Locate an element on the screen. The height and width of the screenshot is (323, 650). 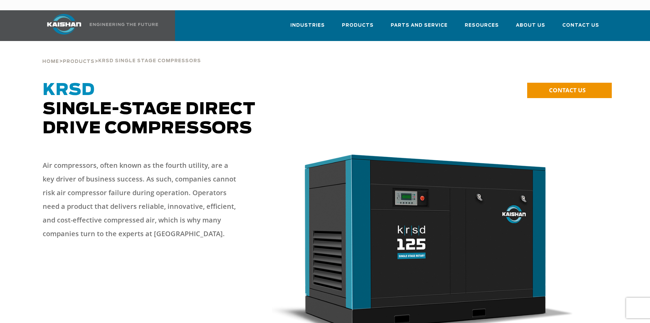
a: CONTACT US is located at coordinates (570, 90).